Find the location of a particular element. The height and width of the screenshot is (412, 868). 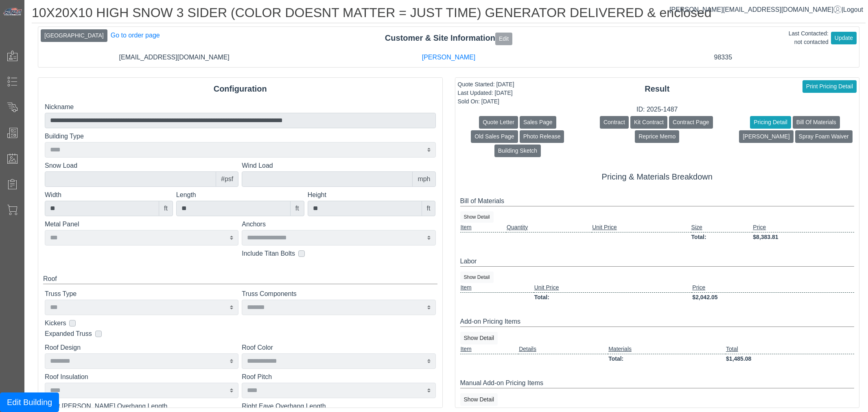

div: Bill of Materials is located at coordinates (657, 201).